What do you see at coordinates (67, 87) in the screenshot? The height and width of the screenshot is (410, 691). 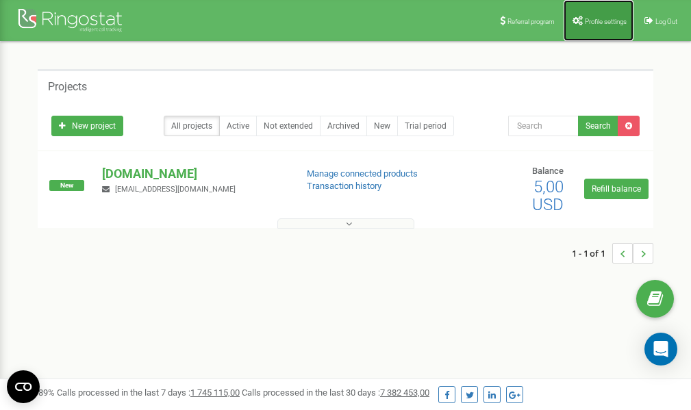 I see `h5: Projects` at bounding box center [67, 87].